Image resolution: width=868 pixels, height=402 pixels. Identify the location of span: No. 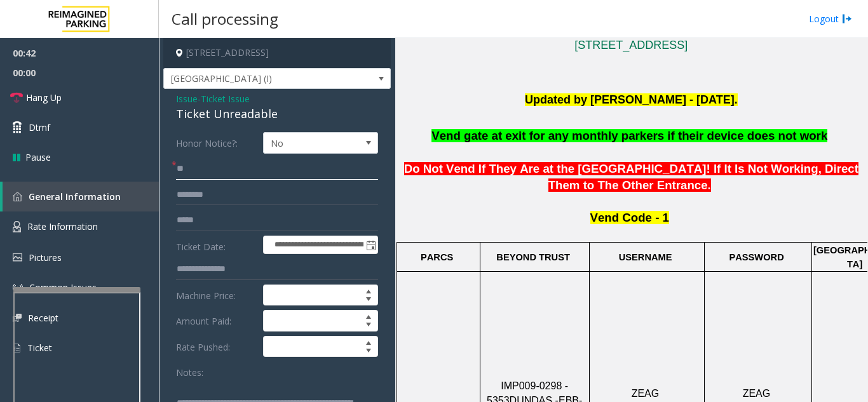
(309, 143).